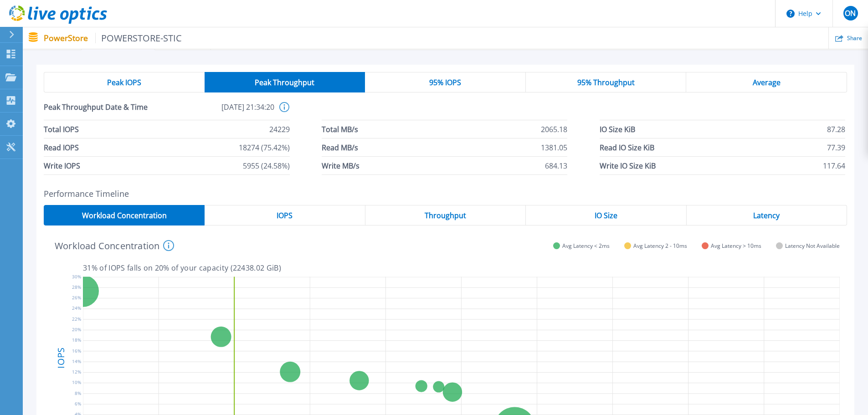  What do you see at coordinates (114, 246) in the screenshot?
I see `h4: Workload Concentration` at bounding box center [114, 246].